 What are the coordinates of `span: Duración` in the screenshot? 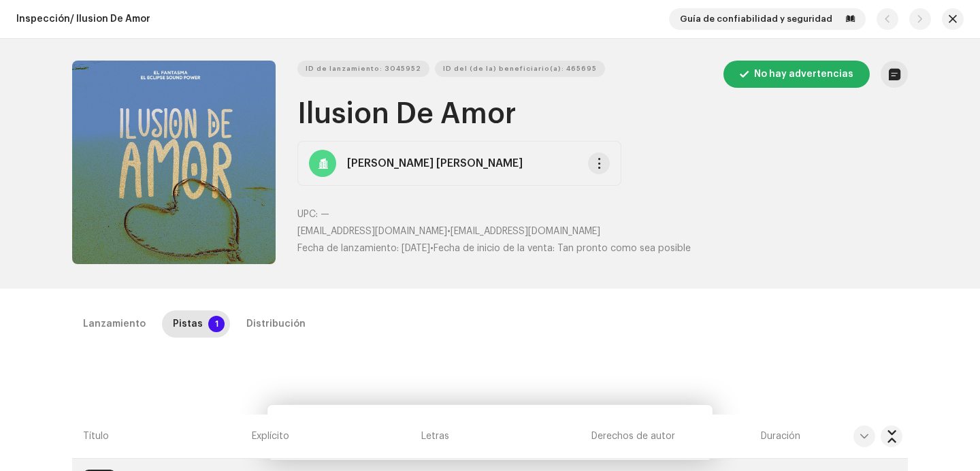 It's located at (781, 436).